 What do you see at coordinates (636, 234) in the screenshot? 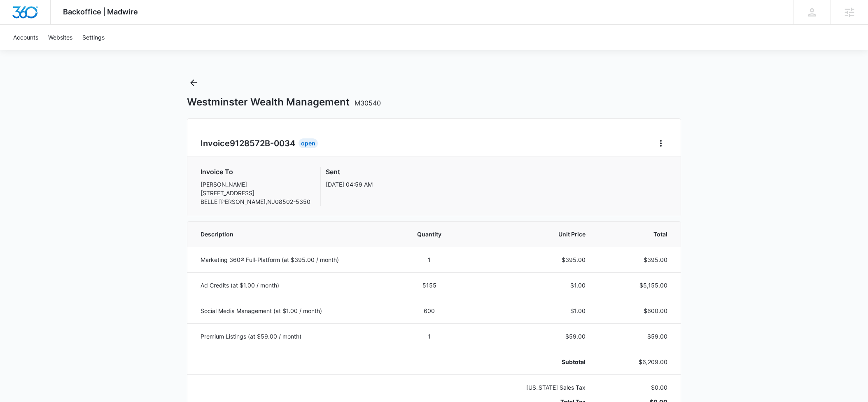
I see `span: Total` at bounding box center [636, 234].